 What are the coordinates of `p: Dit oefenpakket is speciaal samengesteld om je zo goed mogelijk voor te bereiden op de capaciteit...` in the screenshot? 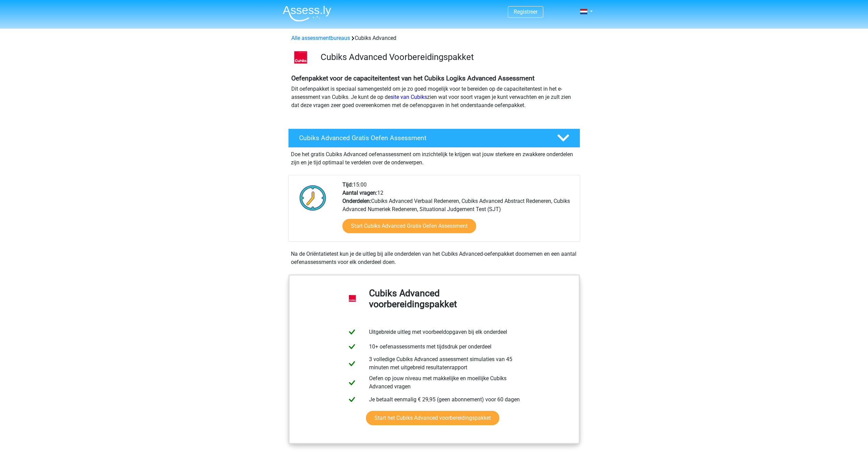 It's located at (434, 97).